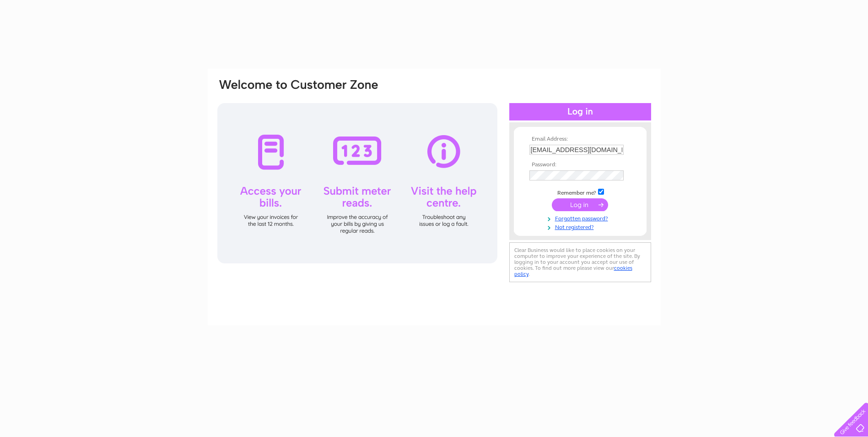  I want to click on th: Email Address:, so click(580, 139).